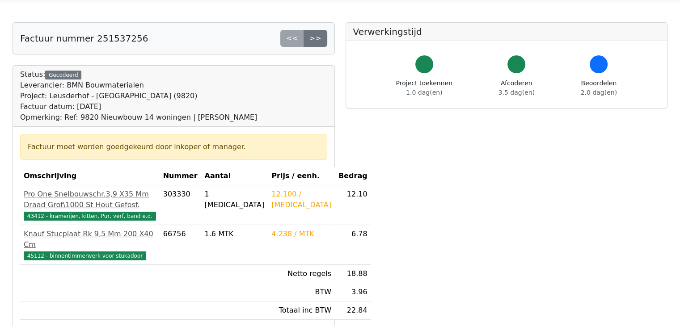 Image resolution: width=680 pixels, height=326 pixels. I want to click on div: Leverancier: BMN Bouwmaterialen, so click(139, 85).